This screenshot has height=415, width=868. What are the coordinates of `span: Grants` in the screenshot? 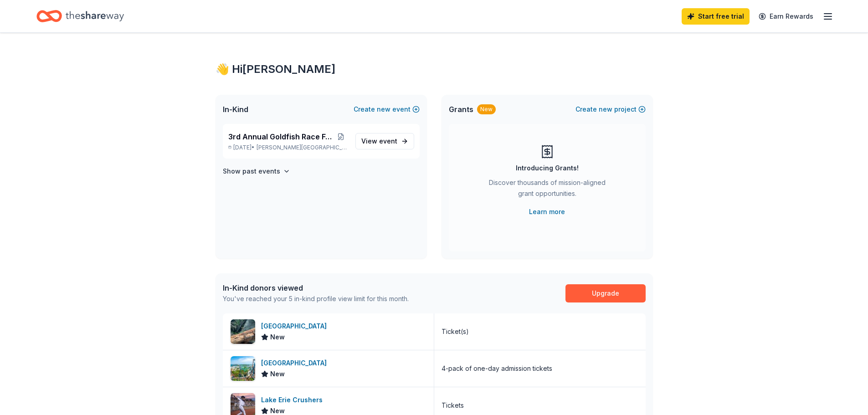 It's located at (461, 109).